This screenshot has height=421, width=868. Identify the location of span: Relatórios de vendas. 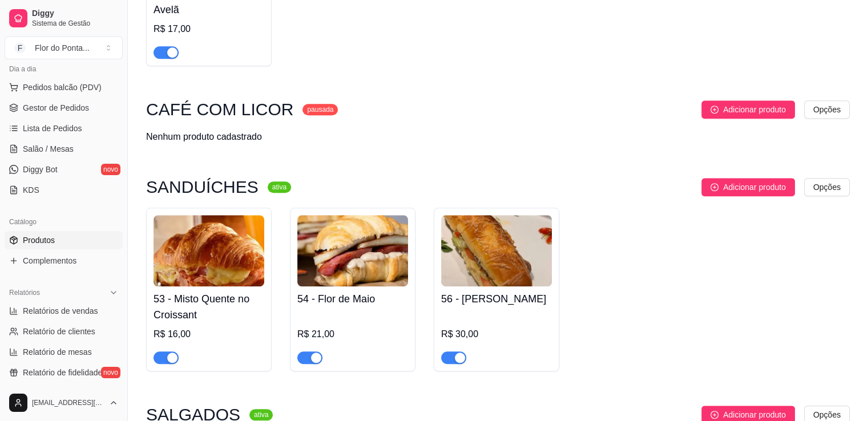
(60, 311).